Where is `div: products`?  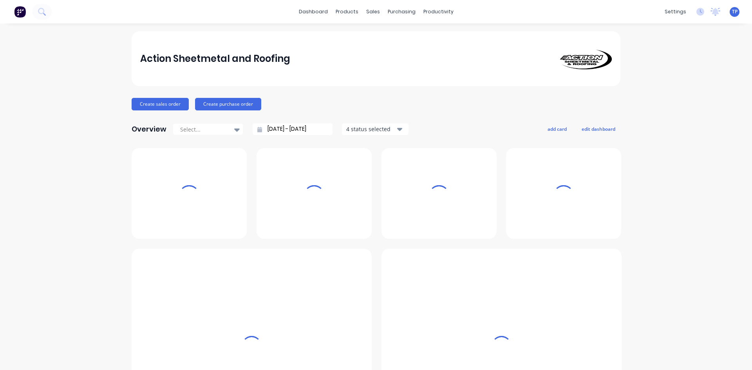
div: products is located at coordinates (347, 12).